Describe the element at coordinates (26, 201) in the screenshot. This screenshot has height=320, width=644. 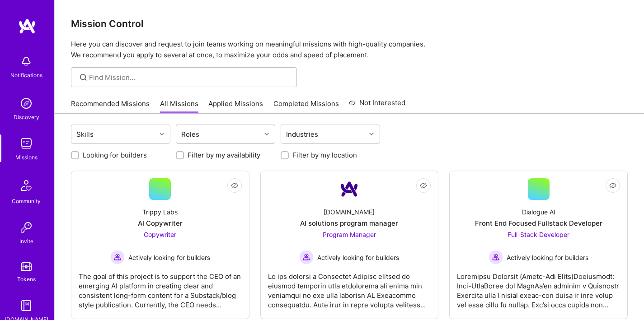
I see `div: Community` at that location.